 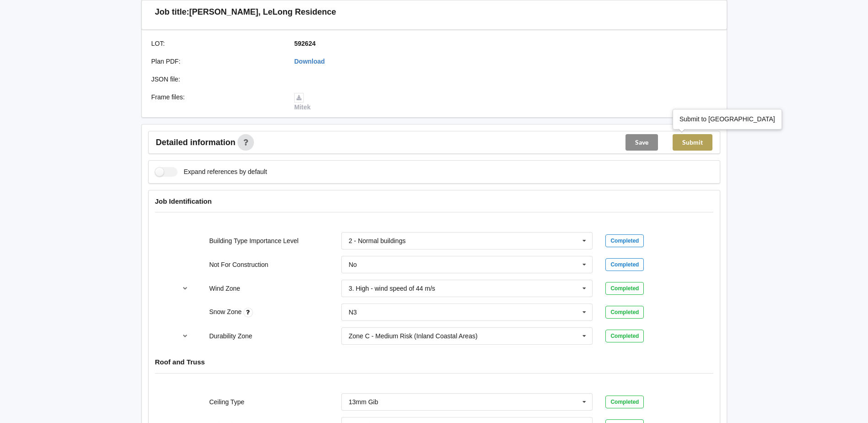 What do you see at coordinates (217, 62) in the screenshot?
I see `div: Plan PDF :` at bounding box center [217, 62].